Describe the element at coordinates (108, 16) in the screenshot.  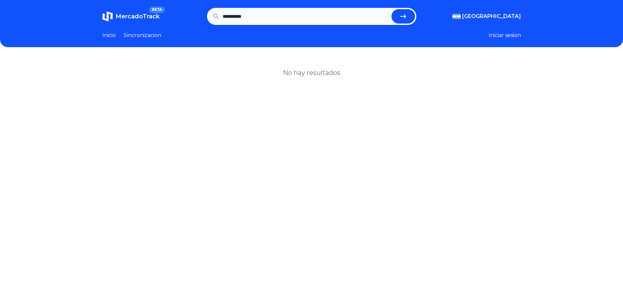
I see `img: MercadoTrack` at that location.